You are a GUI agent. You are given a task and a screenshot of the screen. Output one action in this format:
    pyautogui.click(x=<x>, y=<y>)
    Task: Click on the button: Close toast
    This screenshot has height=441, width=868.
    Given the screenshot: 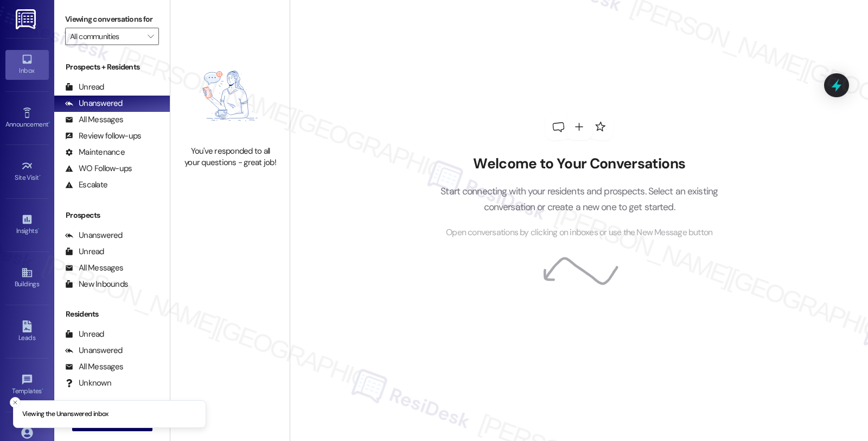 What is the action you would take?
    pyautogui.click(x=16, y=402)
    